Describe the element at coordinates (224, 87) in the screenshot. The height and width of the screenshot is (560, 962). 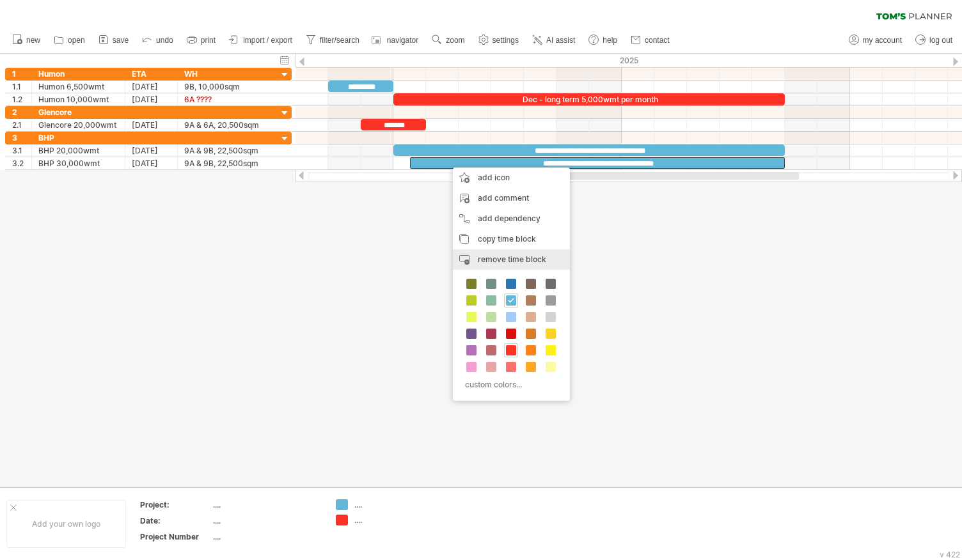
I see `div: 9B, 10,000sqm` at that location.